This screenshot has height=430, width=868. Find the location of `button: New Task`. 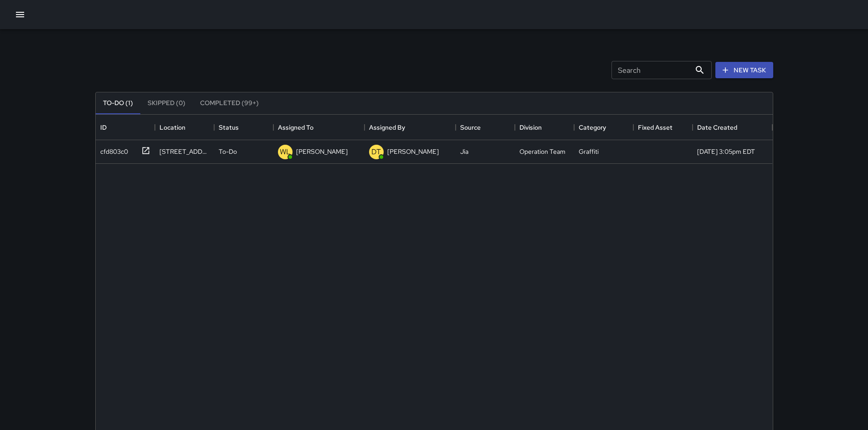

button: New Task is located at coordinates (744, 70).